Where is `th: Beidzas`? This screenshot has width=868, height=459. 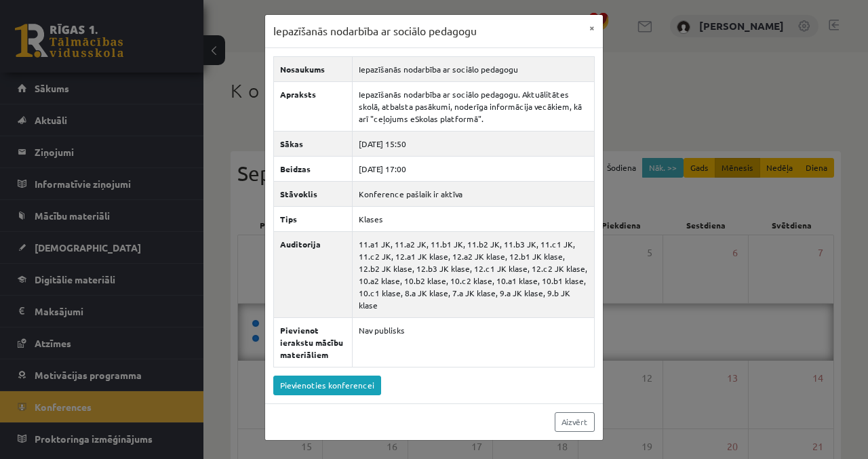 th: Beidzas is located at coordinates (313, 168).